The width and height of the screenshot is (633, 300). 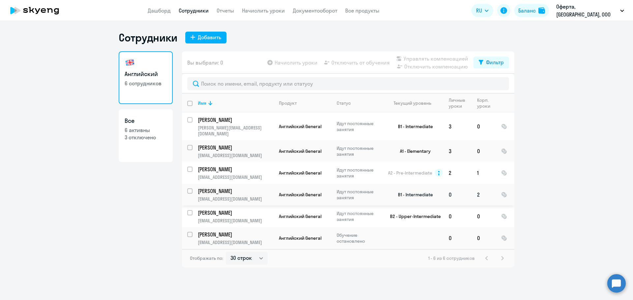 I want to click on a: Сотрудники, so click(x=194, y=11).